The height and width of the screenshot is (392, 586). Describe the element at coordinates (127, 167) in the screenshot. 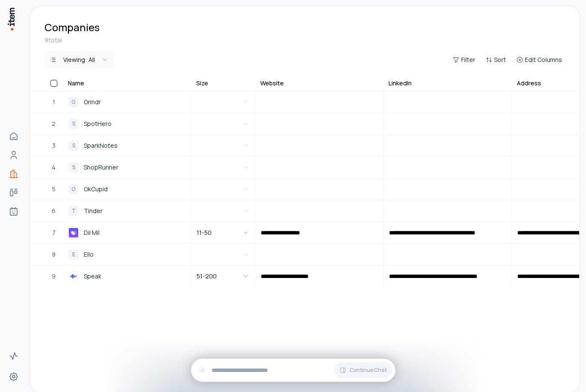

I see `a: SShopRunner` at that location.